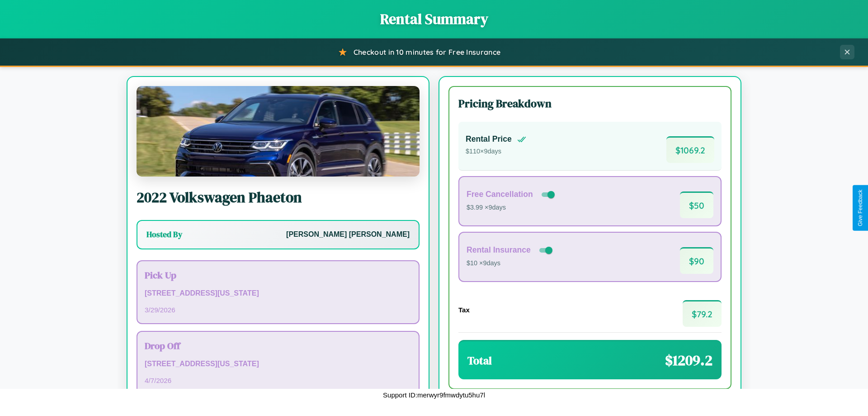  Describe the element at coordinates (496, 152) in the screenshot. I see `p: $ 110 × 9 days` at that location.